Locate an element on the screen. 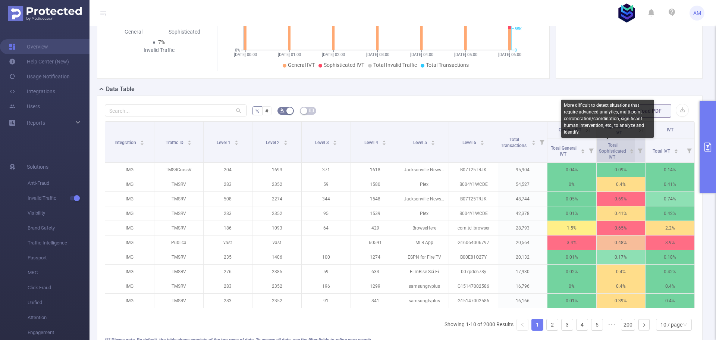 Image resolution: width=716 pixels, height=340 pixels. li: 4 is located at coordinates (582, 324).